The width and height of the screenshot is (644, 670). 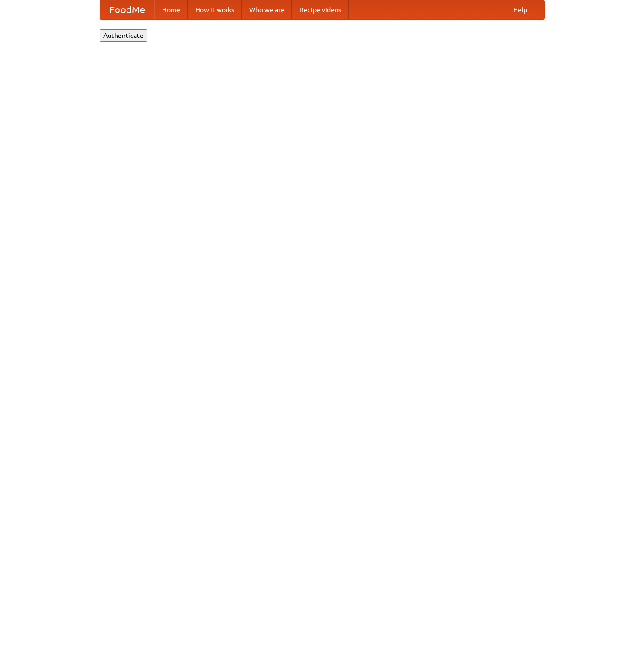 I want to click on a: How it works, so click(x=215, y=10).